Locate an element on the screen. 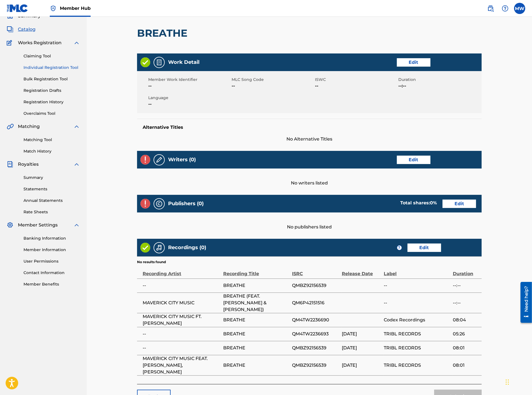 Image resolution: width=532 pixels, height=395 pixels. a: Contact Information is located at coordinates (52, 273).